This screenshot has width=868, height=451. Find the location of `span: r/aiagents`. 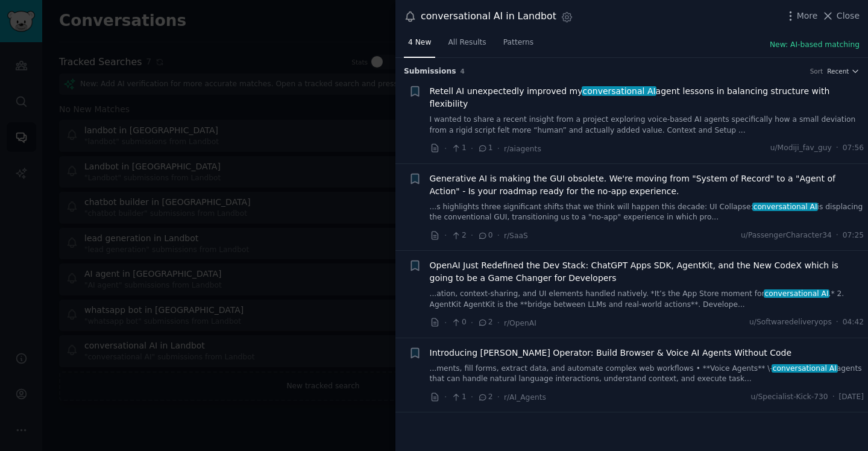

span: r/aiagents is located at coordinates (523, 149).